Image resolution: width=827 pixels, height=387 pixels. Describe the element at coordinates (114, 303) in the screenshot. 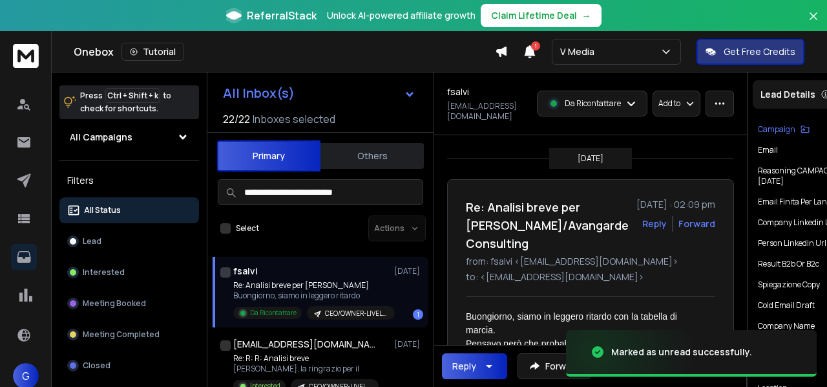

I see `p: Meeting Booked` at that location.